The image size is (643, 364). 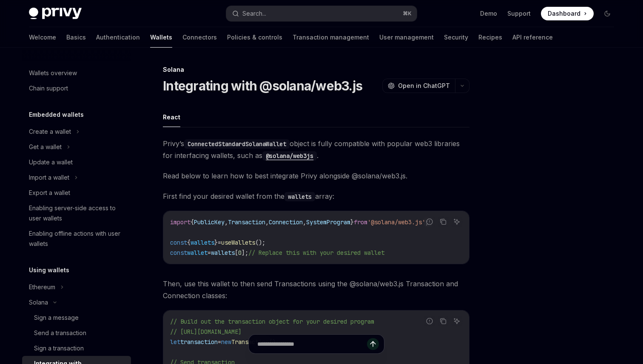 I want to click on span: PublicKey, so click(x=209, y=222).